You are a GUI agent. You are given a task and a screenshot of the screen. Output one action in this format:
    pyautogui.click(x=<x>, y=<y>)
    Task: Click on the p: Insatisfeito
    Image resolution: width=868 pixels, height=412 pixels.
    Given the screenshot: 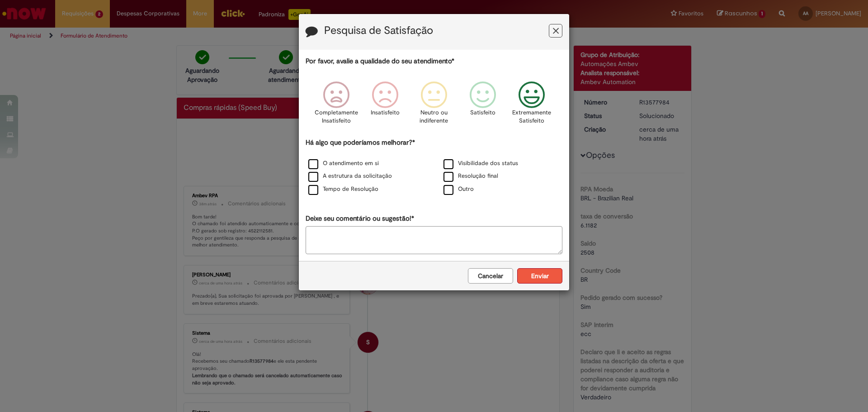 What is the action you would take?
    pyautogui.click(x=385, y=113)
    